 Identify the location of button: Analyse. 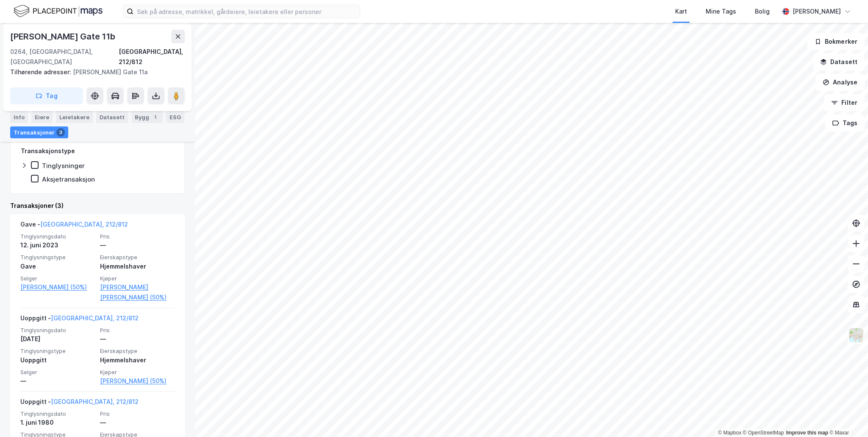
(840, 82).